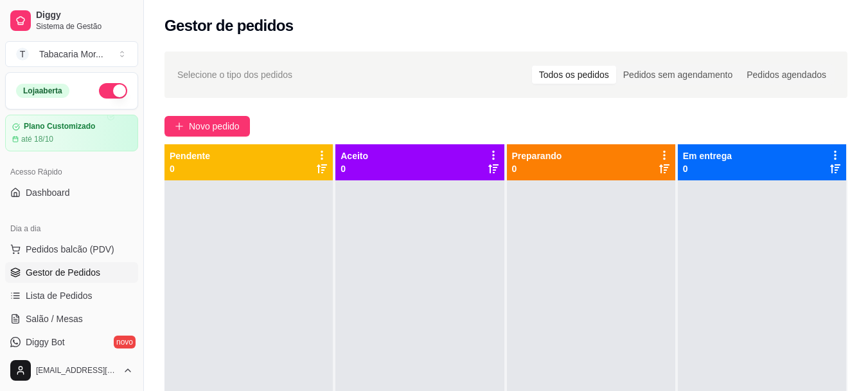 The image size is (868, 391). Describe the element at coordinates (23, 54) in the screenshot. I see `span: T` at that location.